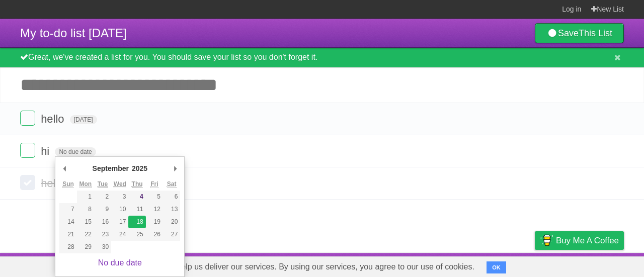 The image size is (644, 277). What do you see at coordinates (154, 222) in the screenshot?
I see `button: 19` at bounding box center [154, 222].